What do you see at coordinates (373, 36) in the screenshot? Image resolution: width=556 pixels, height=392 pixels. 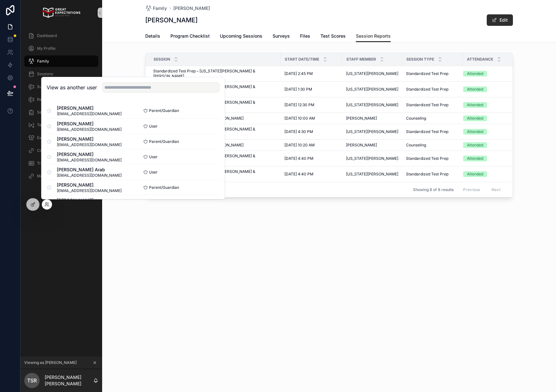 I see `span: Session Reports` at bounding box center [373, 36].